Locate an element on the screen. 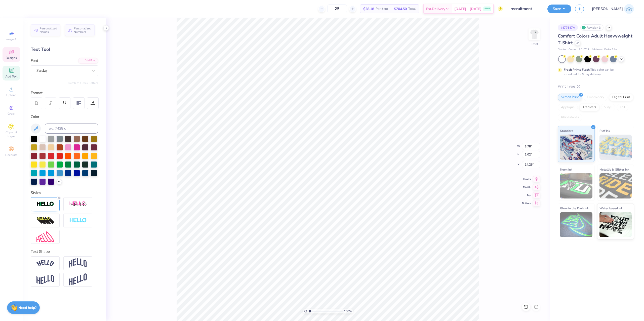 The image size is (644, 321). img: Flag is located at coordinates (45, 280).